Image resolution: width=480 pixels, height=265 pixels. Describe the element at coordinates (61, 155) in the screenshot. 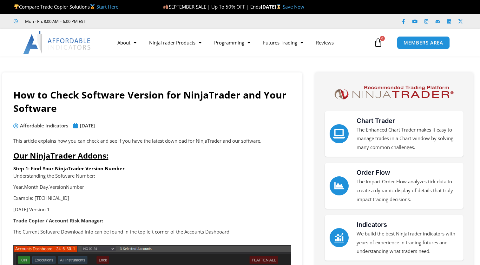

I see `span: Our NinjaTrader Addons:` at that location.